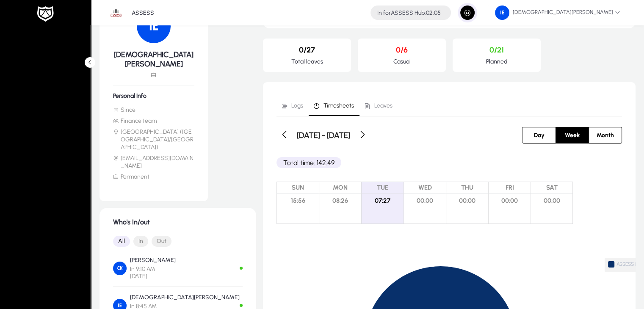  Describe the element at coordinates (340, 201) in the screenshot. I see `span: 08:26` at that location.